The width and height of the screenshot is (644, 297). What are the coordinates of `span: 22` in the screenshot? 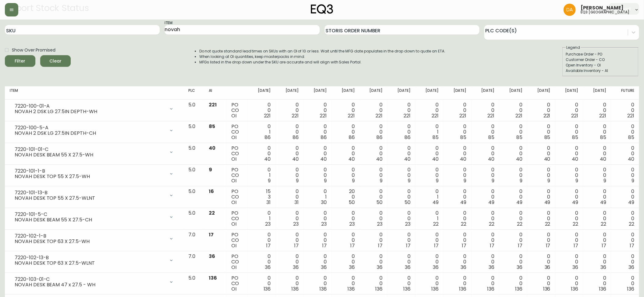 It's located at (436, 224).